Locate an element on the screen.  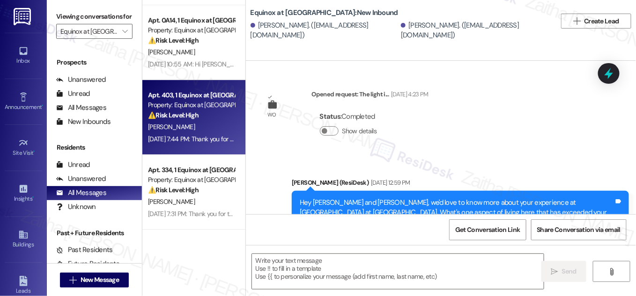
span: Send is located at coordinates (569, 272).